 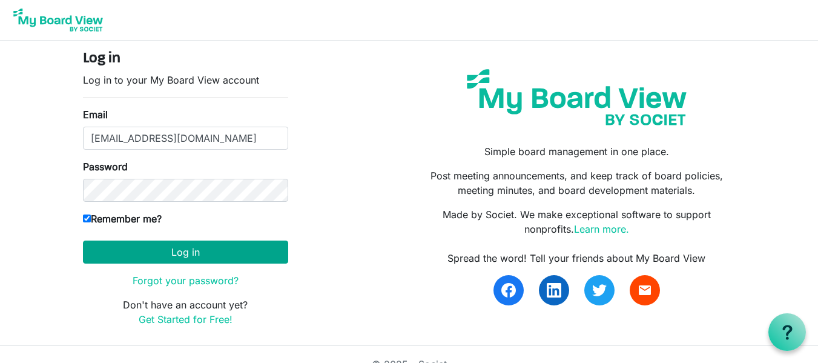 What do you see at coordinates (87, 218) in the screenshot?
I see `input: Remember me?` at bounding box center [87, 218].